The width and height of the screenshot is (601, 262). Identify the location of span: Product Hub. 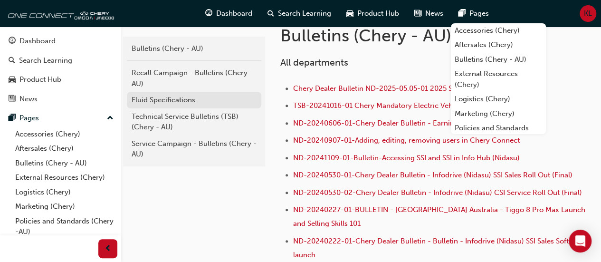
(378, 13).